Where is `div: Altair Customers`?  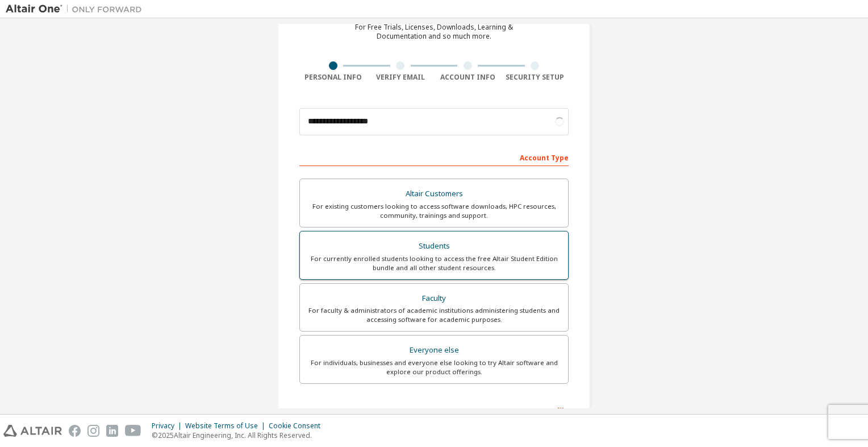
div: Altair Customers is located at coordinates (434, 194).